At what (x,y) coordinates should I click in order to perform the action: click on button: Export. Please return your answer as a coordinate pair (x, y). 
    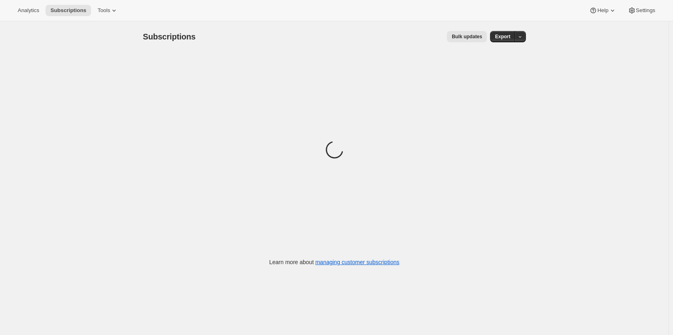
    Looking at the image, I should click on (502, 37).